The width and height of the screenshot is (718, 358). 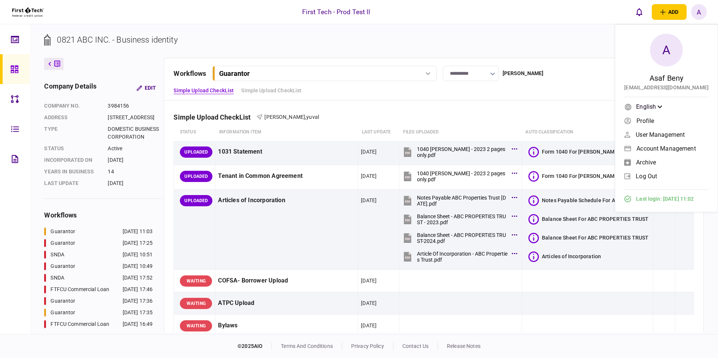 What do you see at coordinates (461, 132) in the screenshot?
I see `th: Files uploaded` at bounding box center [461, 132].